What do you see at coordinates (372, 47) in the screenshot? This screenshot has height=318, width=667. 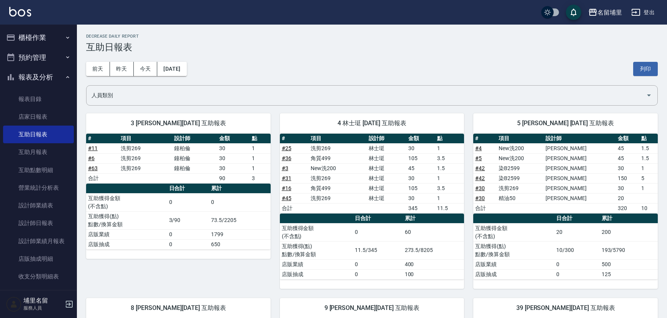 I see `h3: 互助日報表` at bounding box center [372, 47].